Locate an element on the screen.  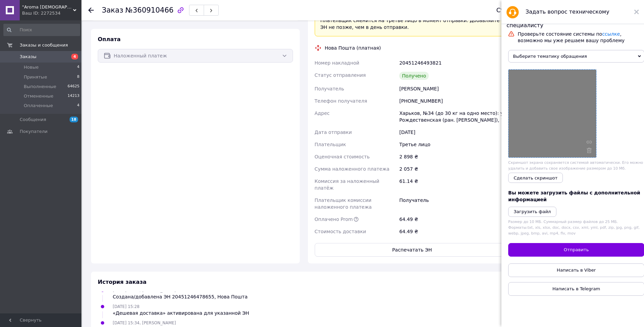
span: Получатель is located at coordinates (329, 89).